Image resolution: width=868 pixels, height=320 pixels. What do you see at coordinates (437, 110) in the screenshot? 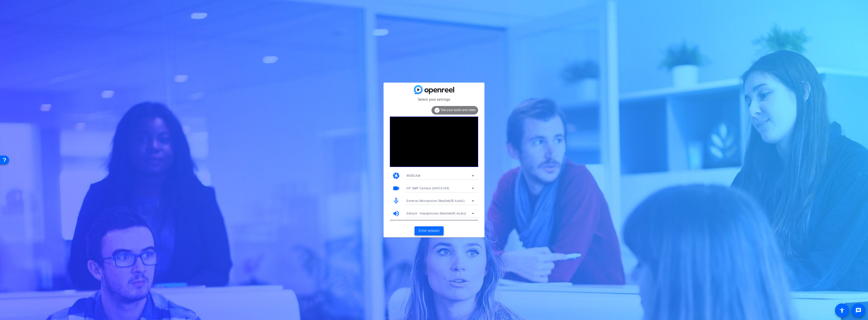
I see `mat-icon: info` at bounding box center [437, 110].